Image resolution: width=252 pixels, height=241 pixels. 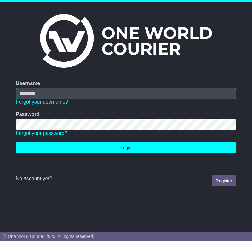 I want to click on button: Login, so click(x=126, y=147).